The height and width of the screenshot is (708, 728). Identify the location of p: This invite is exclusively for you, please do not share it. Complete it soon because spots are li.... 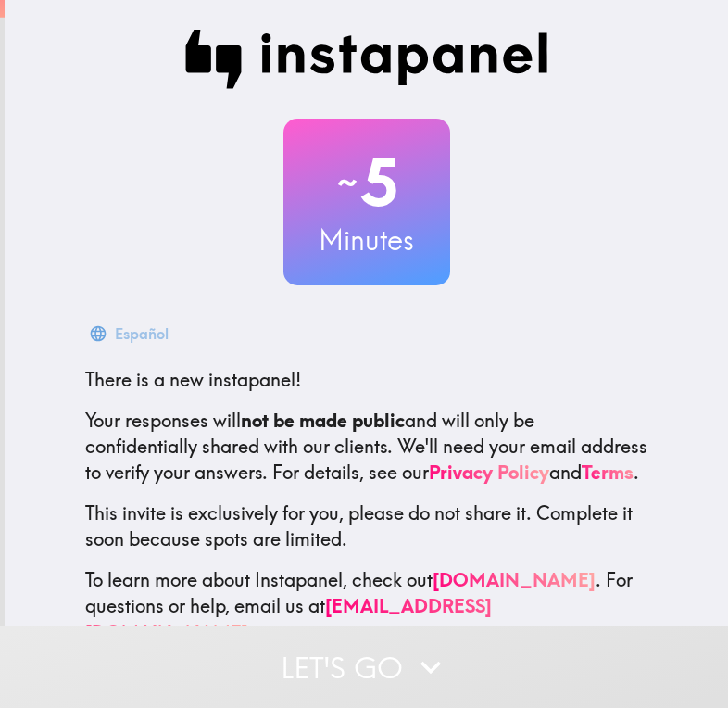
(366, 527).